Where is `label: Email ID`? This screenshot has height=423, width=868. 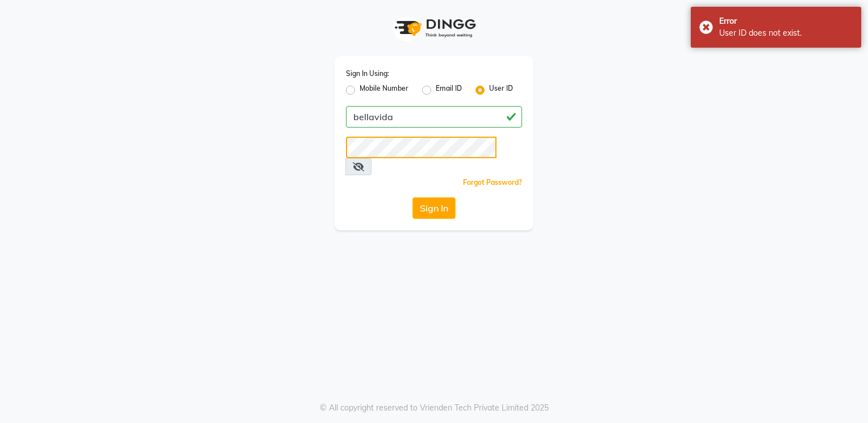 label: Email ID is located at coordinates (449, 90).